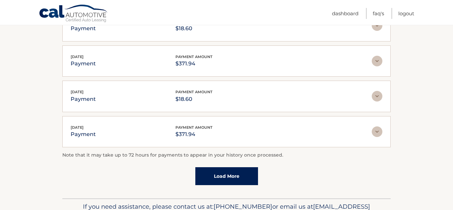  I want to click on a: Dashboard, so click(345, 13).